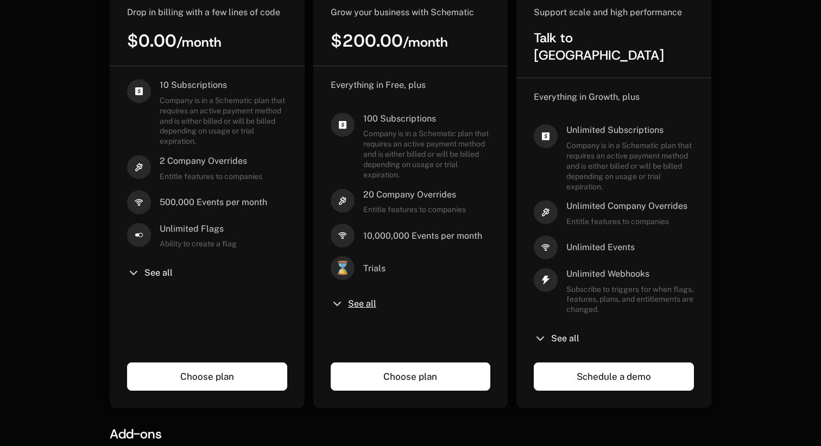 The width and height of the screenshot is (821, 446). Describe the element at coordinates (211, 161) in the screenshot. I see `span: 2 Company Overrides` at that location.